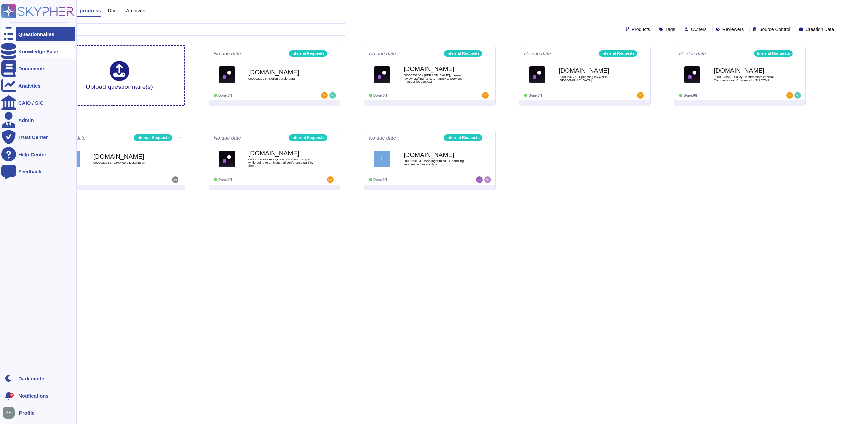  What do you see at coordinates (119, 75) in the screenshot?
I see `div: Upload questionnaire(s)` at bounding box center [119, 75].